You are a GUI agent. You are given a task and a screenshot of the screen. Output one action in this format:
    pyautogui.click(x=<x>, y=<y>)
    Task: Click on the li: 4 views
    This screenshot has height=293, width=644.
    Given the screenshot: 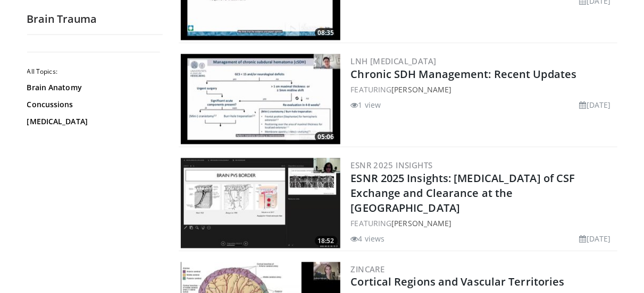 What is the action you would take?
    pyautogui.click(x=368, y=239)
    